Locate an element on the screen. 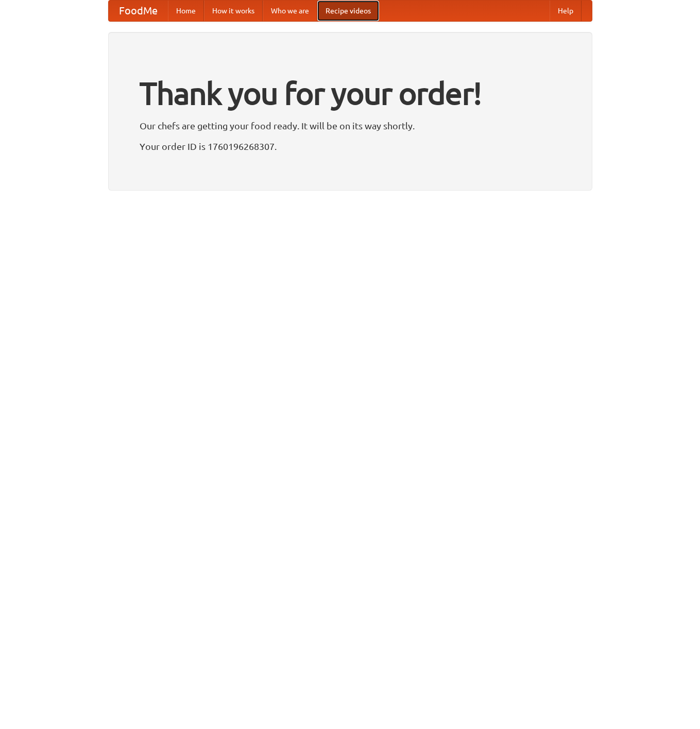 The image size is (700, 729). p: Your order ID is 1760196268307. is located at coordinates (350, 146).